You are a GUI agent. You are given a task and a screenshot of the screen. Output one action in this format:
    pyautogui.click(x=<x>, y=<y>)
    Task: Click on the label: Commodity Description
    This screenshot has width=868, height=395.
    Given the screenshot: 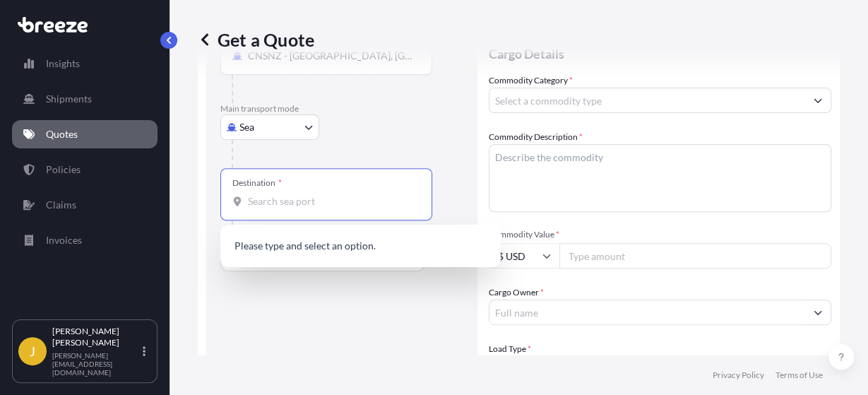 What is the action you would take?
    pyautogui.click(x=535, y=137)
    